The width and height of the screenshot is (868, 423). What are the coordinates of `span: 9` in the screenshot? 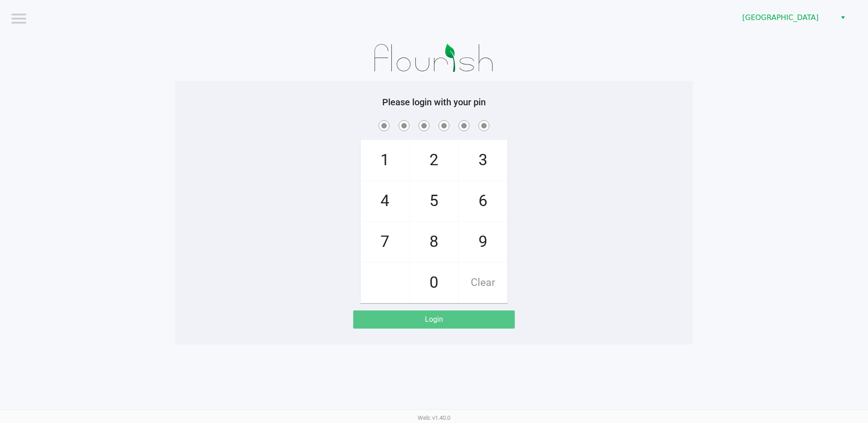 It's located at (483, 242).